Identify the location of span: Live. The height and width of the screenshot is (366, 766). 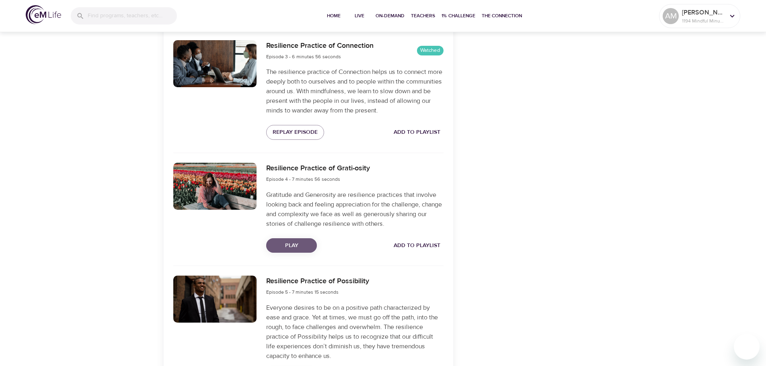
(360, 16).